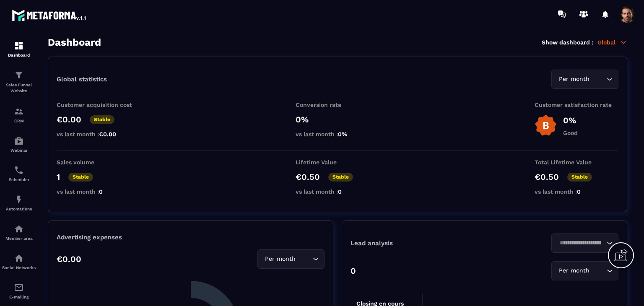  Describe the element at coordinates (19, 150) in the screenshot. I see `p: Webinar` at that location.